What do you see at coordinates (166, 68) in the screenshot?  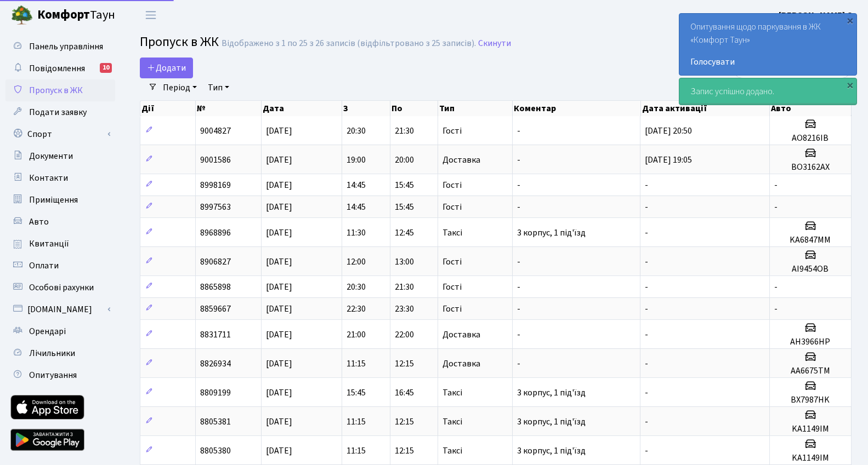 I see `a: Додати` at bounding box center [166, 68].